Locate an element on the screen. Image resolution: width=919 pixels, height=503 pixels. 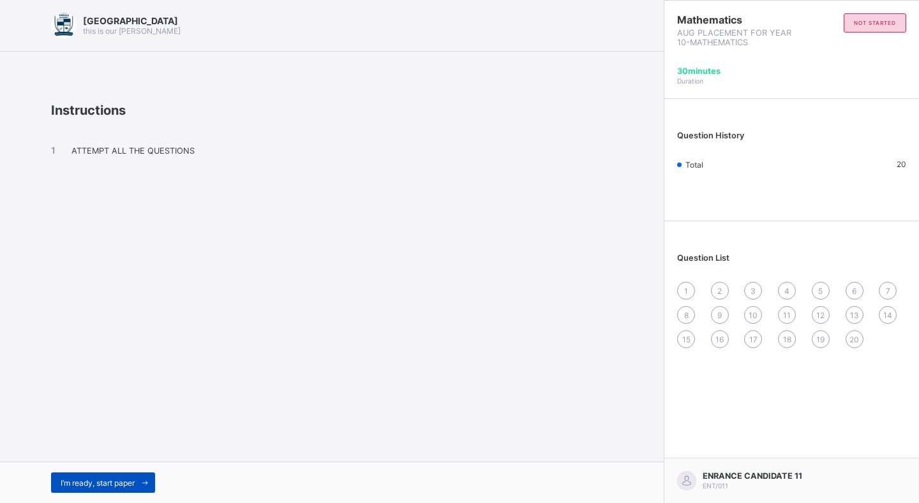
span: 17 is located at coordinates (753, 339).